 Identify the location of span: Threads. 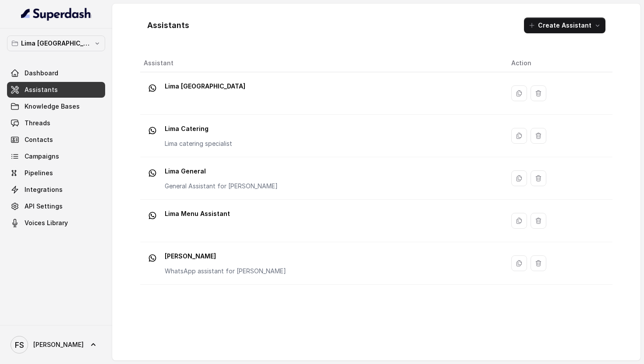
(37, 123).